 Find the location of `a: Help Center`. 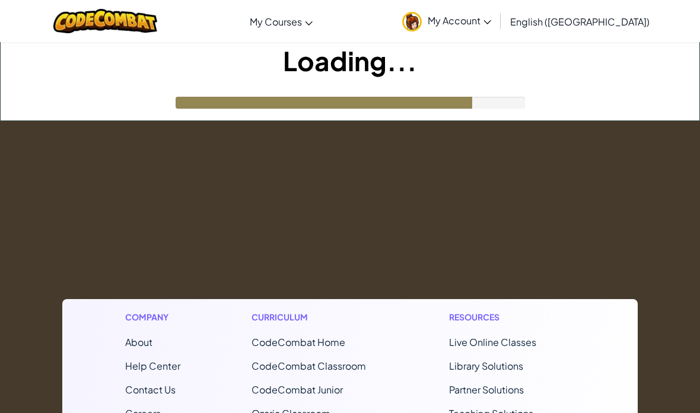

a: Help Center is located at coordinates (153, 366).